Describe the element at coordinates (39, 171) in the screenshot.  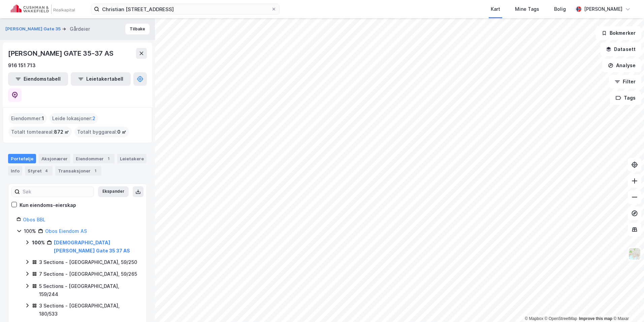
I see `div: Styret` at that location.